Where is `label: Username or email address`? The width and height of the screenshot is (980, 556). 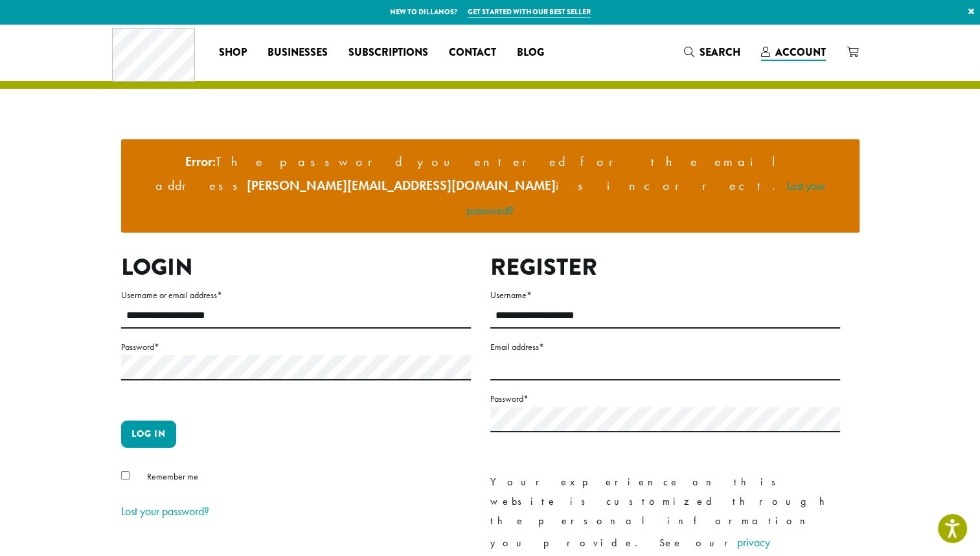
label: Username or email address is located at coordinates (296, 295).